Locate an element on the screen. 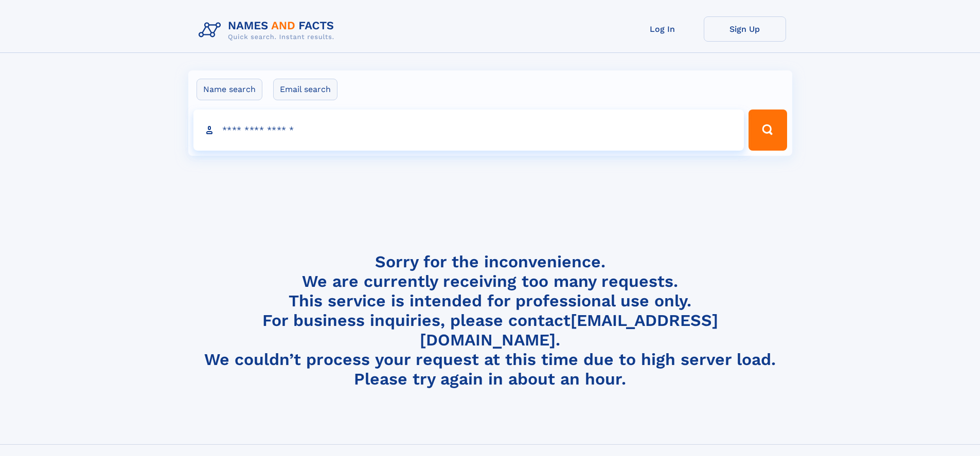 This screenshot has width=980, height=456. a: Log In is located at coordinates (662, 29).